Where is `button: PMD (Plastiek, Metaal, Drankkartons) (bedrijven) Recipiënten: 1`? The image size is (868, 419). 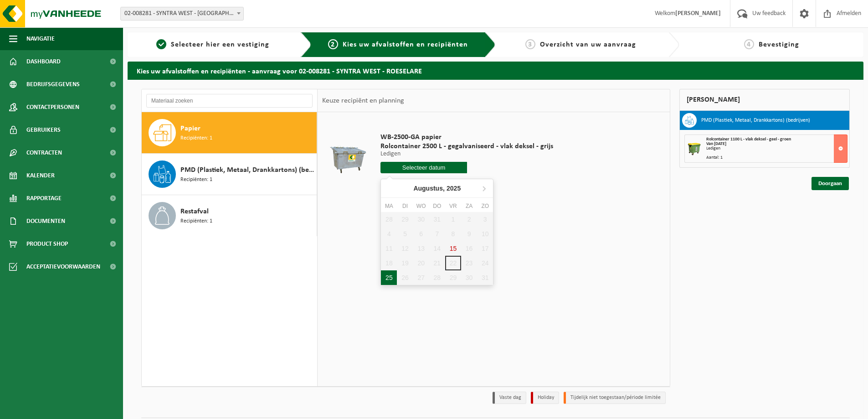 button: PMD (Plastiek, Metaal, Drankkartons) (bedrijven) Recipiënten: 1 is located at coordinates (229, 174).